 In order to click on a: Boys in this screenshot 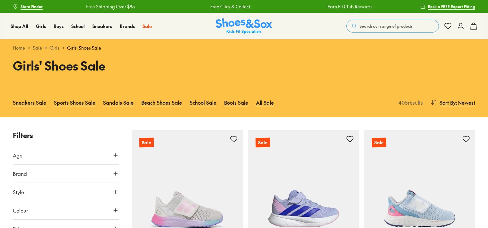, I will do `click(58, 26)`.